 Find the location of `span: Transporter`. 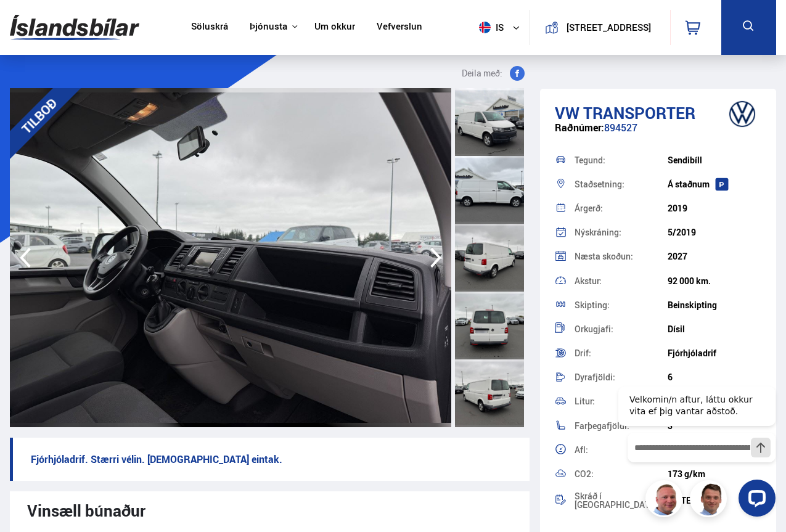

span: Transporter is located at coordinates (640, 113).